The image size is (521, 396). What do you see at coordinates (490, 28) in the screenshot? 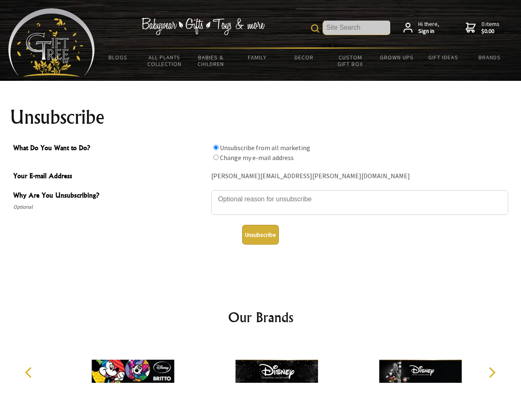
I see `span: 0 items` at bounding box center [490, 28].